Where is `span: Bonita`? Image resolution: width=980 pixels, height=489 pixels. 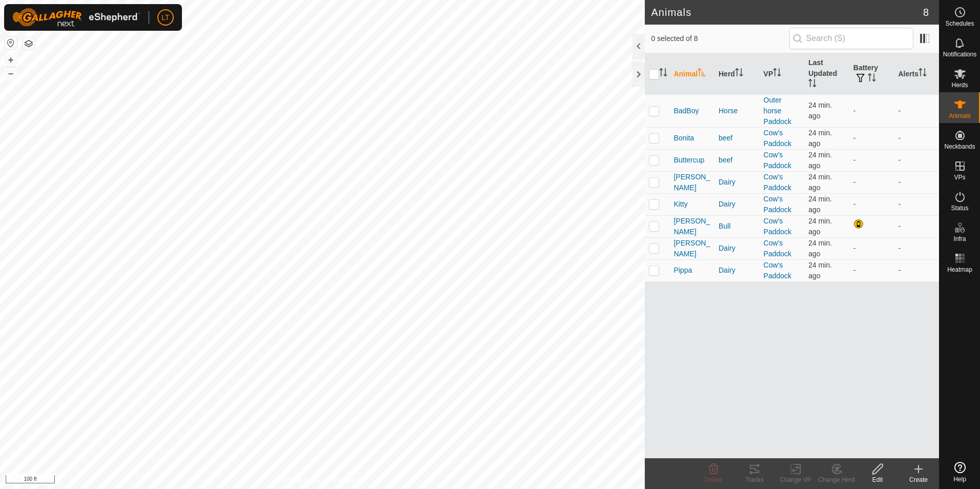 span: Bonita is located at coordinates (684, 138).